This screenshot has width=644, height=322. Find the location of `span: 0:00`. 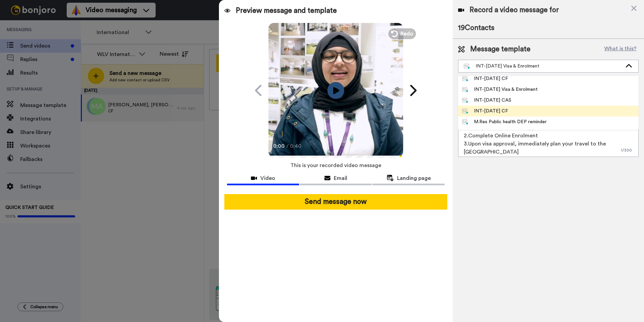

span: 0:00 is located at coordinates (279, 146).